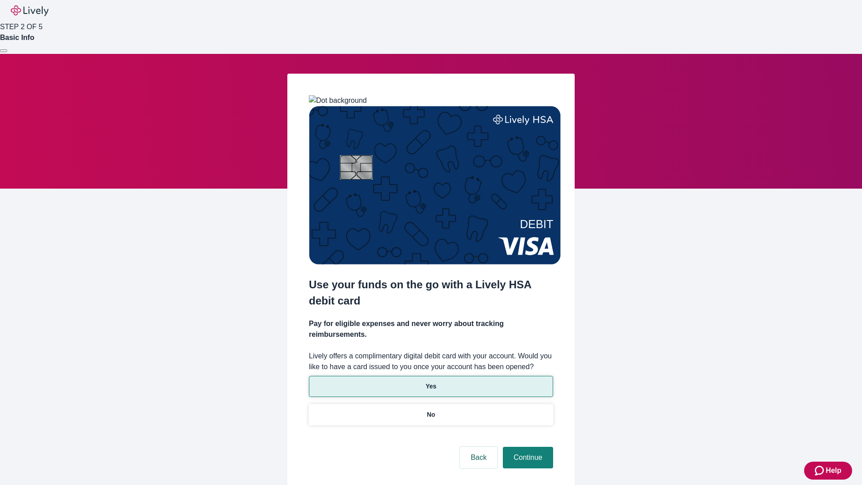 Image resolution: width=862 pixels, height=485 pixels. What do you see at coordinates (833, 470) in the screenshot?
I see `span: Help` at bounding box center [833, 470].